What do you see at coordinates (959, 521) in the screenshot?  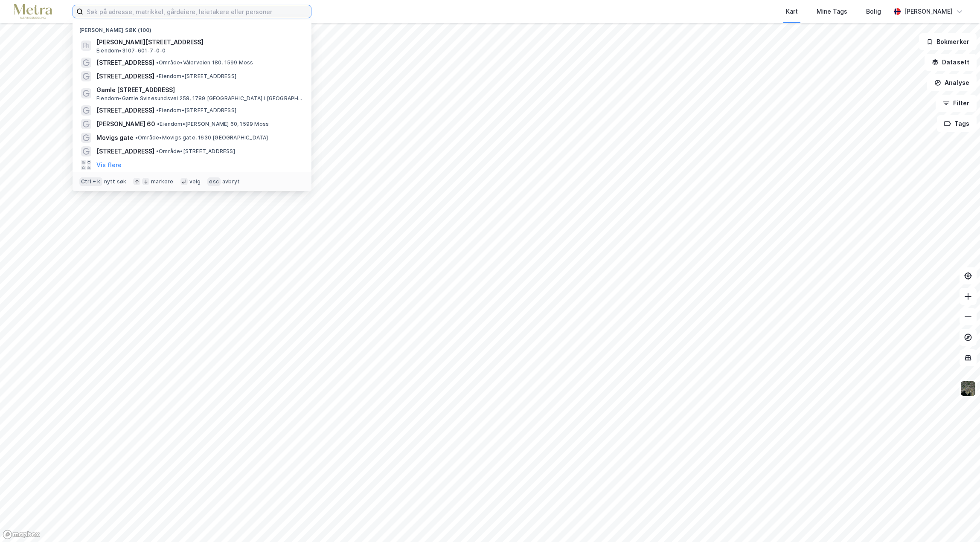 I see `div: Kontrollprogram for chat` at bounding box center [959, 521].